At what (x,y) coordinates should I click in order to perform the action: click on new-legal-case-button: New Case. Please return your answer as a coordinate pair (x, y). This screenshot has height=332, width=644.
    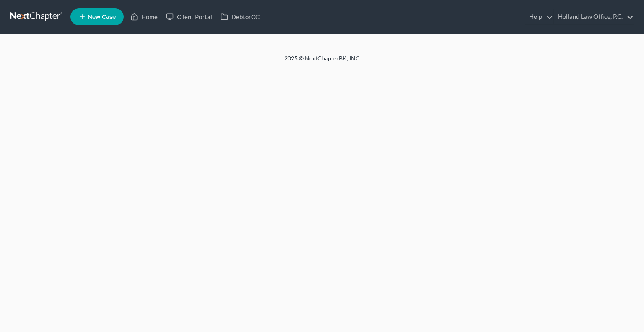
    Looking at the image, I should click on (97, 17).